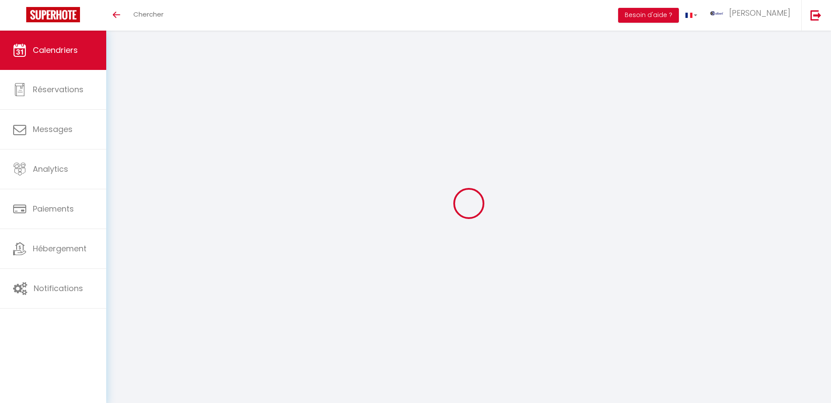 The image size is (831, 403). What do you see at coordinates (52, 129) in the screenshot?
I see `span: Messages` at bounding box center [52, 129].